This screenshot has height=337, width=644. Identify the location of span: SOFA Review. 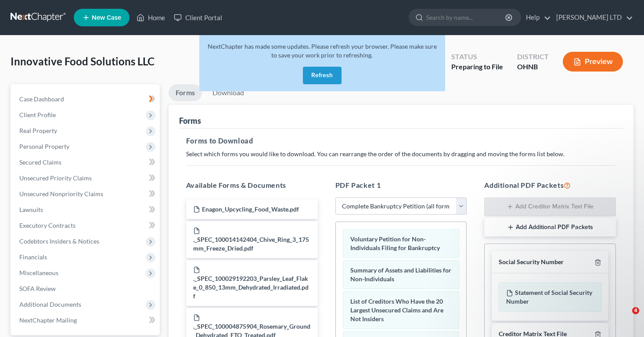
(38, 288).